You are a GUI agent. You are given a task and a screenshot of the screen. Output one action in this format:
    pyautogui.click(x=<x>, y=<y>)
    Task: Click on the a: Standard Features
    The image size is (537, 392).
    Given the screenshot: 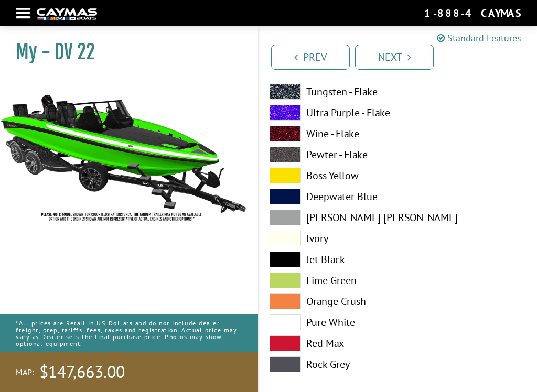 What is the action you would take?
    pyautogui.click(x=479, y=38)
    